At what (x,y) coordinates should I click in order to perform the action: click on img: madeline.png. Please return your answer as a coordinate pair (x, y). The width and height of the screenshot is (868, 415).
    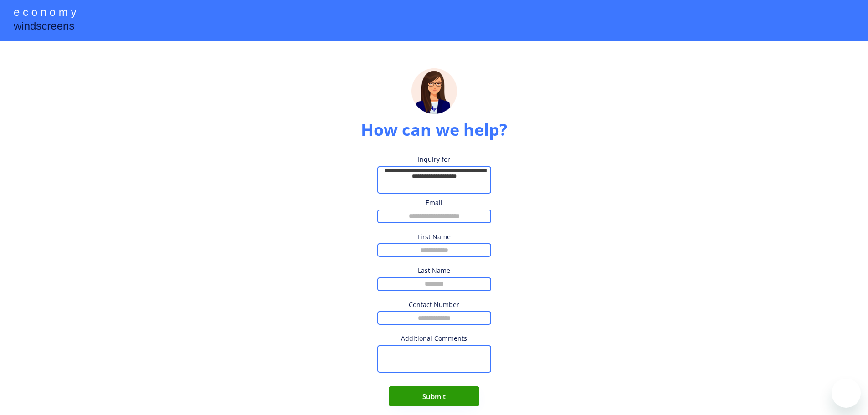
    Looking at the image, I should click on (434, 91).